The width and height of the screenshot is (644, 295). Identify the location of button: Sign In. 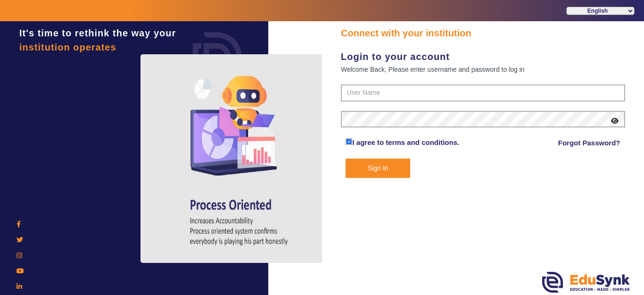
(377, 168).